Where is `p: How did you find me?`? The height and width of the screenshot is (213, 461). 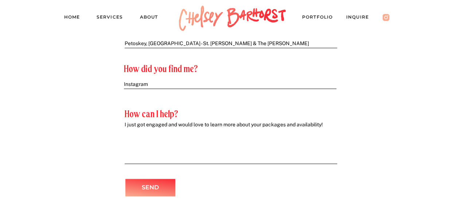
p: How did you find me? is located at coordinates (229, 68).